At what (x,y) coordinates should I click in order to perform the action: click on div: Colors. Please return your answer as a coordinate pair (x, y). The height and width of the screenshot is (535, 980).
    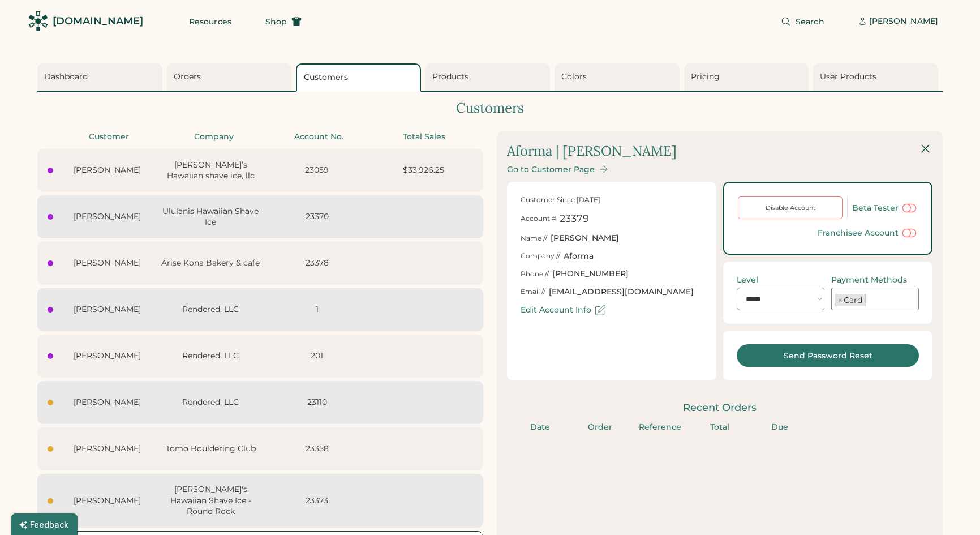
    Looking at the image, I should click on (619, 77).